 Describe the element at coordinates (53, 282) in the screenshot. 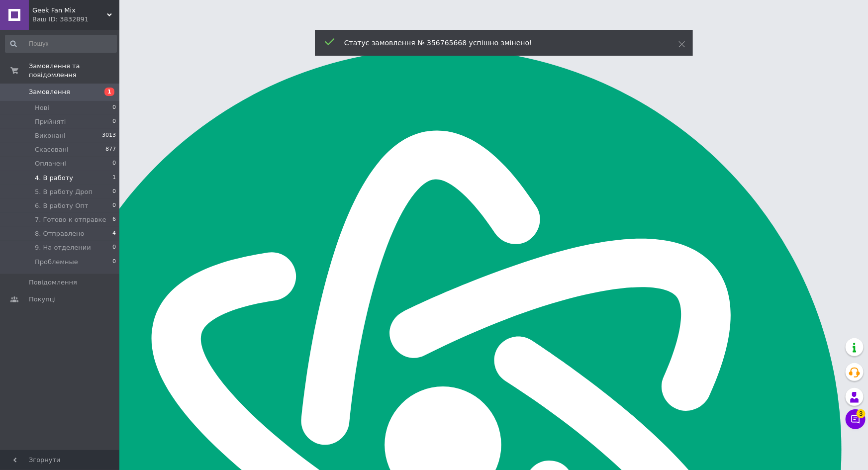

I see `span: Повідомлення` at that location.